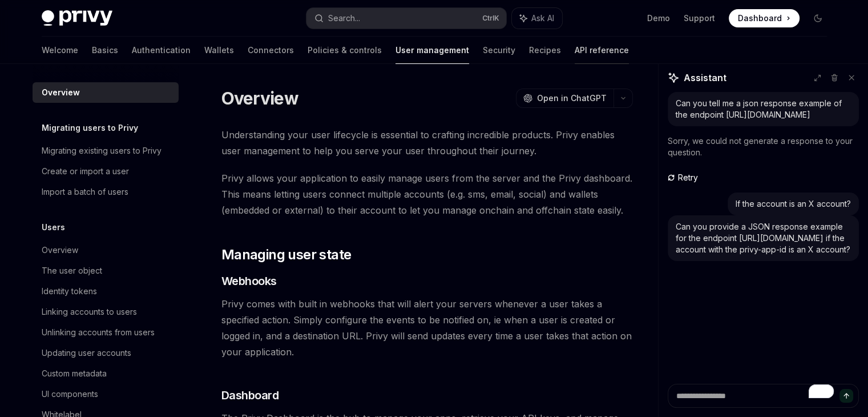 The height and width of the screenshot is (417, 868). I want to click on h5: Migrating users to Privy, so click(89, 128).